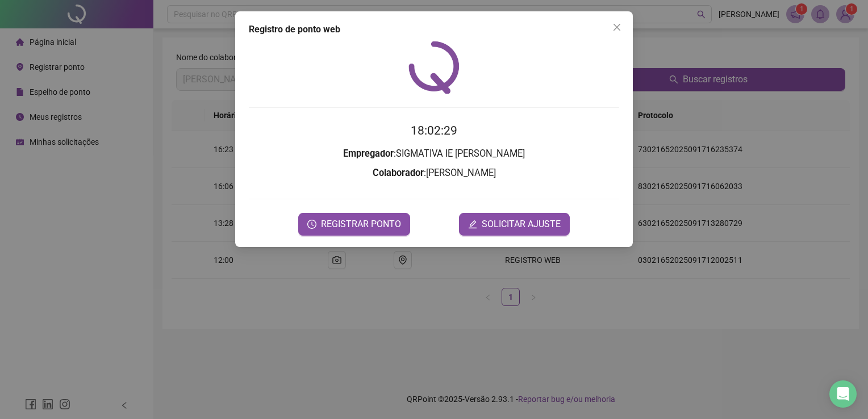  I want to click on button: editSOLICITAR AJUSTE, so click(514, 224).